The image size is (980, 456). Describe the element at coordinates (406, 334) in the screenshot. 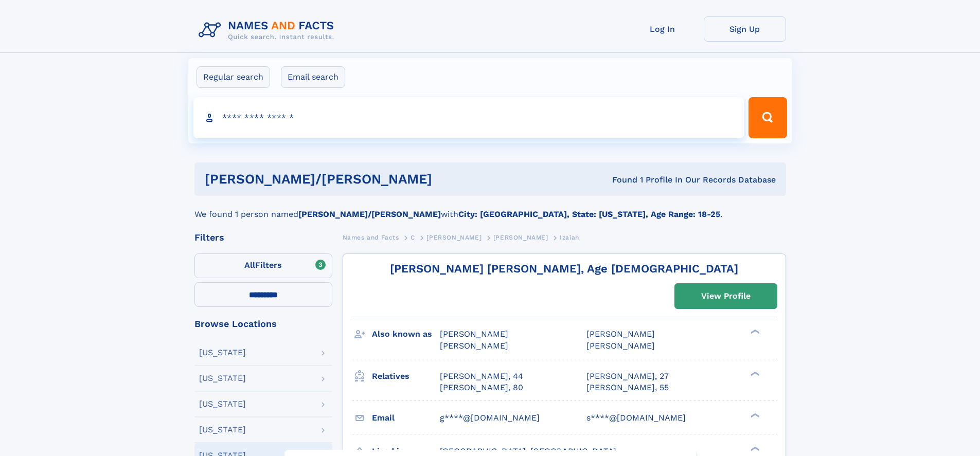

I see `h3: Also known as` at that location.